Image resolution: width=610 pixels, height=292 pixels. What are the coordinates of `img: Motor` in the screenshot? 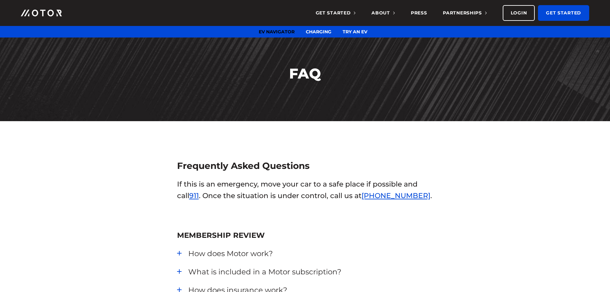 It's located at (41, 13).